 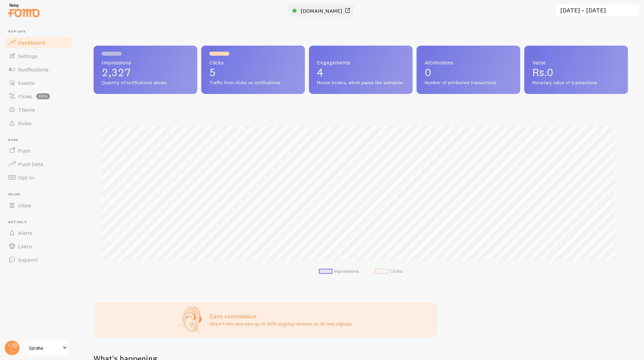 What do you see at coordinates (32, 43) in the screenshot?
I see `span: Dashboard` at bounding box center [32, 43].